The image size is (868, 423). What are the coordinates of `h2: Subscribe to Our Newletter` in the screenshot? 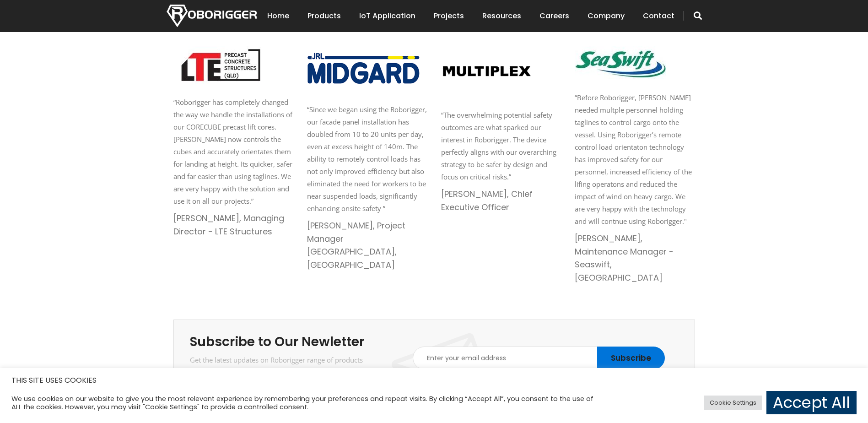 It's located at (281, 342).